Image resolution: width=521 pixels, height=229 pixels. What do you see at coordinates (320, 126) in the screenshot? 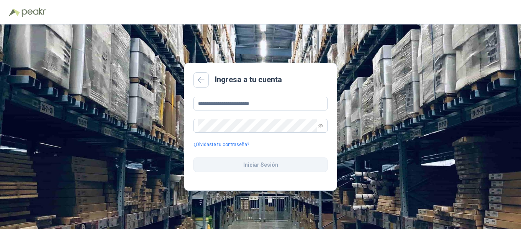
I see `span: eye-invisible` at bounding box center [320, 126].